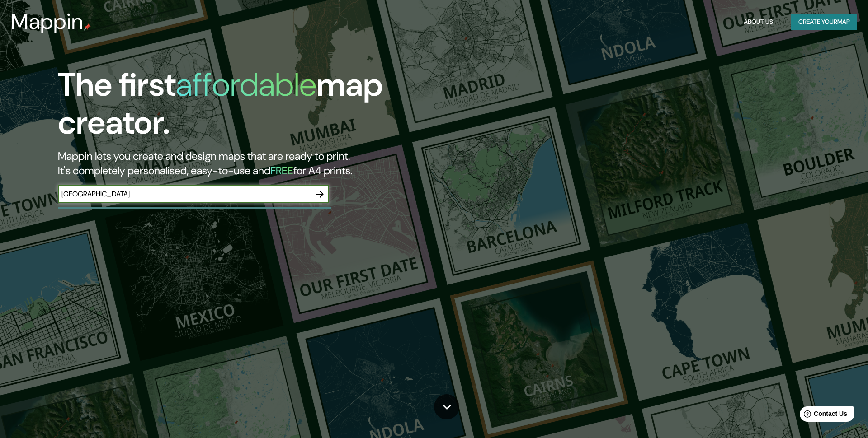 This screenshot has height=438, width=868. I want to click on h1: affordable, so click(245, 84).